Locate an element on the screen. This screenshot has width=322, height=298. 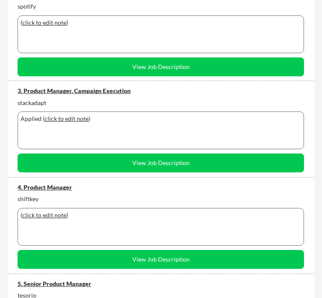
div: spotify is located at coordinates (161, 6).